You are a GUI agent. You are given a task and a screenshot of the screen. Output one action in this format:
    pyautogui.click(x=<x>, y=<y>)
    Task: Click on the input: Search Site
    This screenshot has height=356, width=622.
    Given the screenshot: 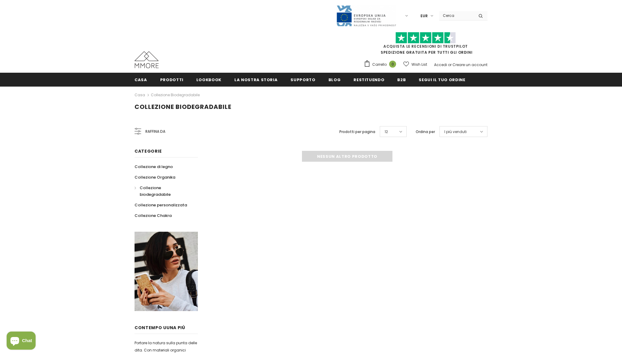 What is the action you would take?
    pyautogui.click(x=456, y=15)
    